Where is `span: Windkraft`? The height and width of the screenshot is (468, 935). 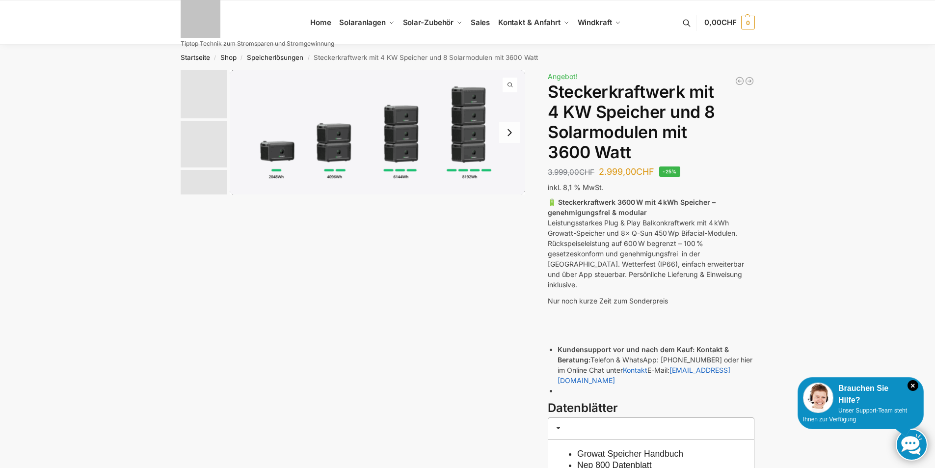 span: Windkraft is located at coordinates (595, 22).